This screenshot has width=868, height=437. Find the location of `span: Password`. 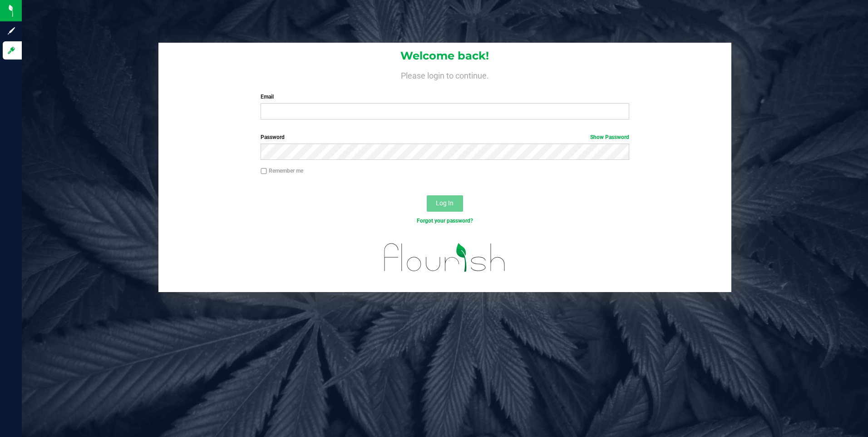

span: Password is located at coordinates (272, 137).